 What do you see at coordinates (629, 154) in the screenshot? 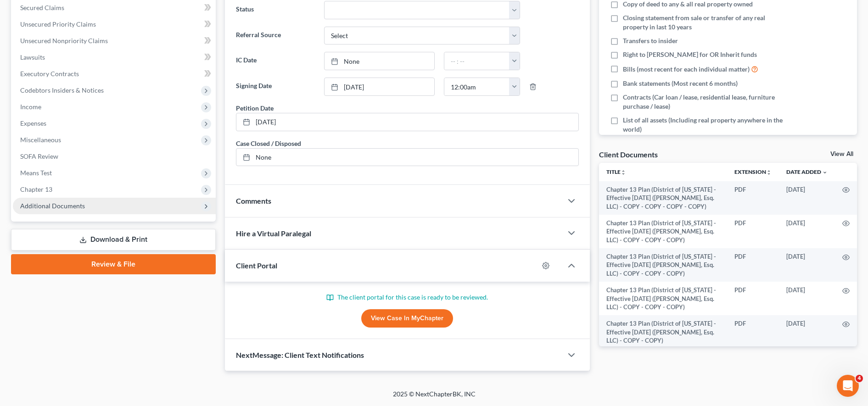
I see `div: Client Documents` at bounding box center [629, 154].